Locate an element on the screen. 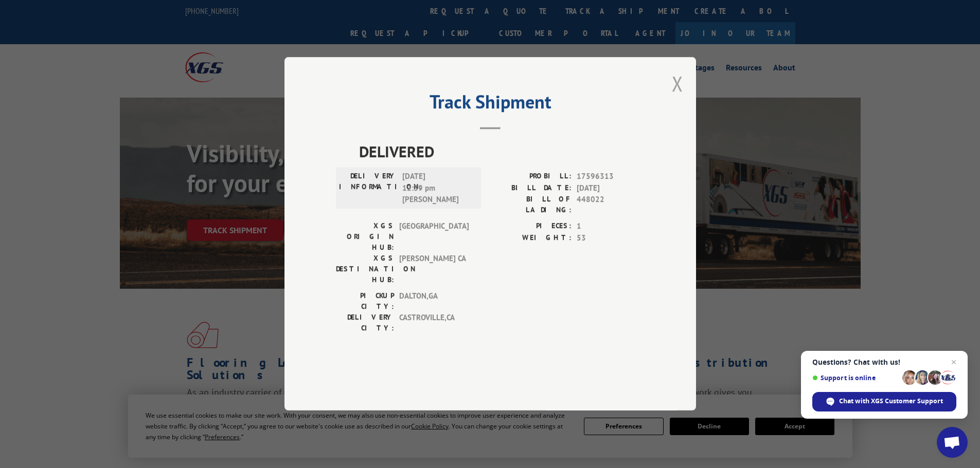  button: Close modal is located at coordinates (678, 83).